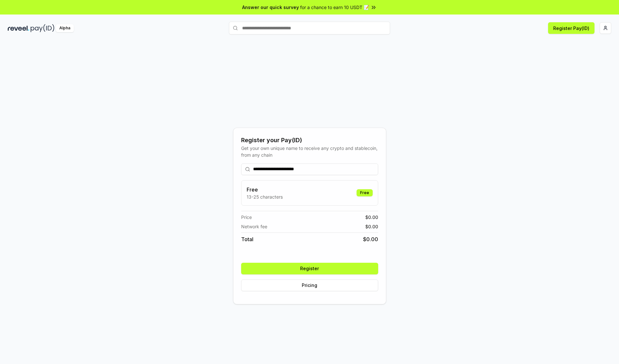  What do you see at coordinates (265, 189) in the screenshot?
I see `h3: Free` at bounding box center [265, 189].